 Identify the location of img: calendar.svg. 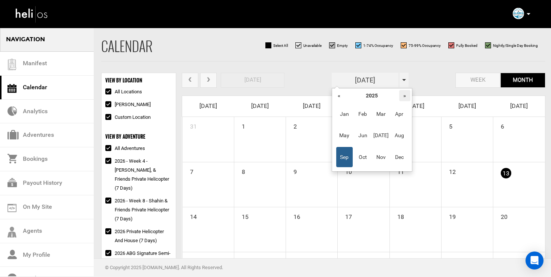
(12, 88).